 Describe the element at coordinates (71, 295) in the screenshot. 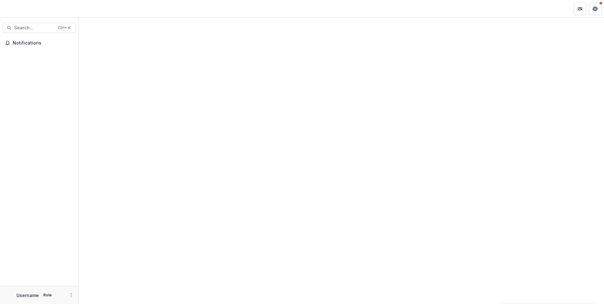

I see `button: More` at that location.